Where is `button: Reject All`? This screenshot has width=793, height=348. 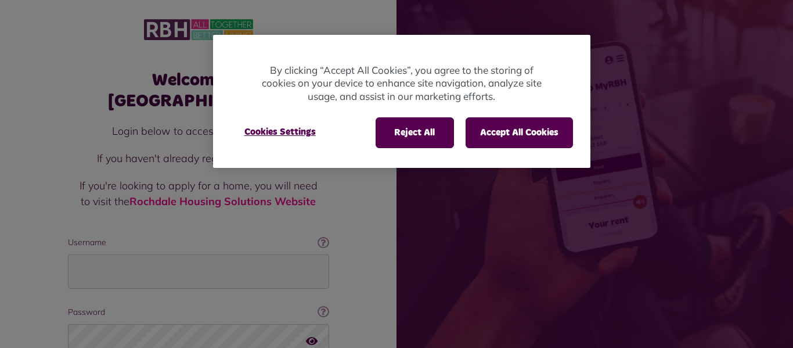
button: Reject All is located at coordinates (415, 132).